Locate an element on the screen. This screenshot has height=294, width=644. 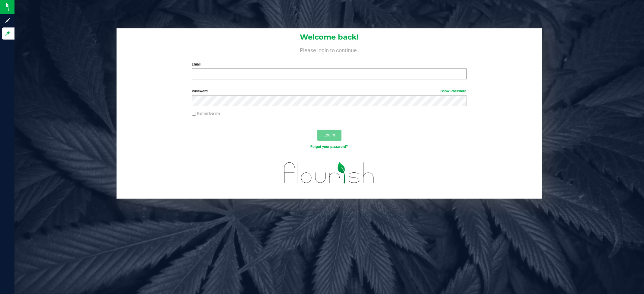
label: Email is located at coordinates (330, 65).